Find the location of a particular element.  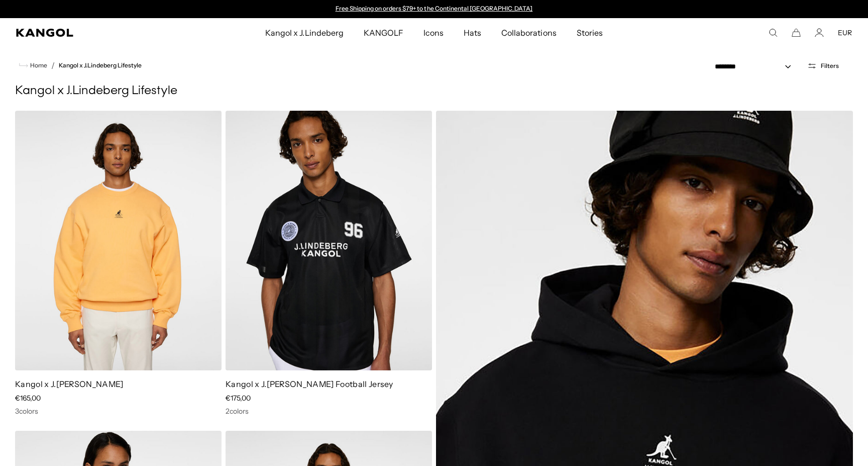

a: Icons is located at coordinates (434, 33).